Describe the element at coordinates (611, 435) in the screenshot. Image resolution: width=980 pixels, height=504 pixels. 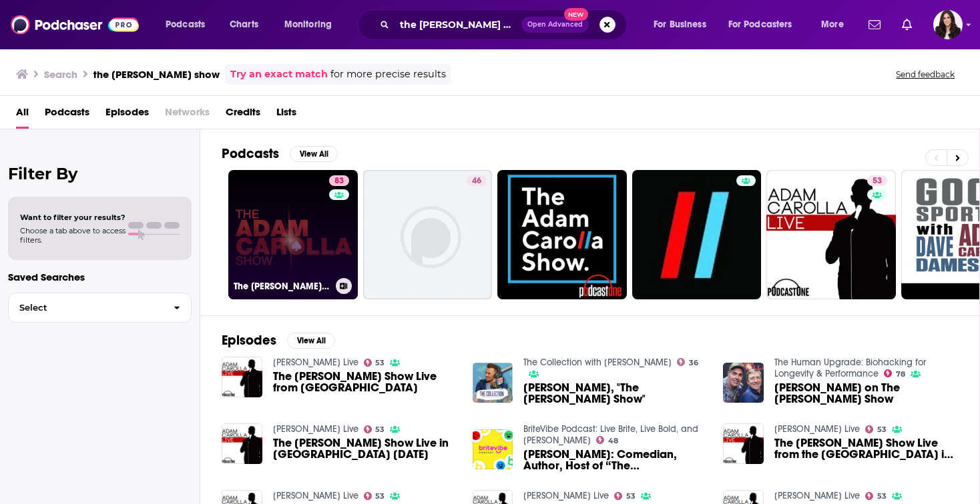
I see `a: BriteVibe Podcast: Live Brite, Live Bold, and Share BriteVibes` at that location.